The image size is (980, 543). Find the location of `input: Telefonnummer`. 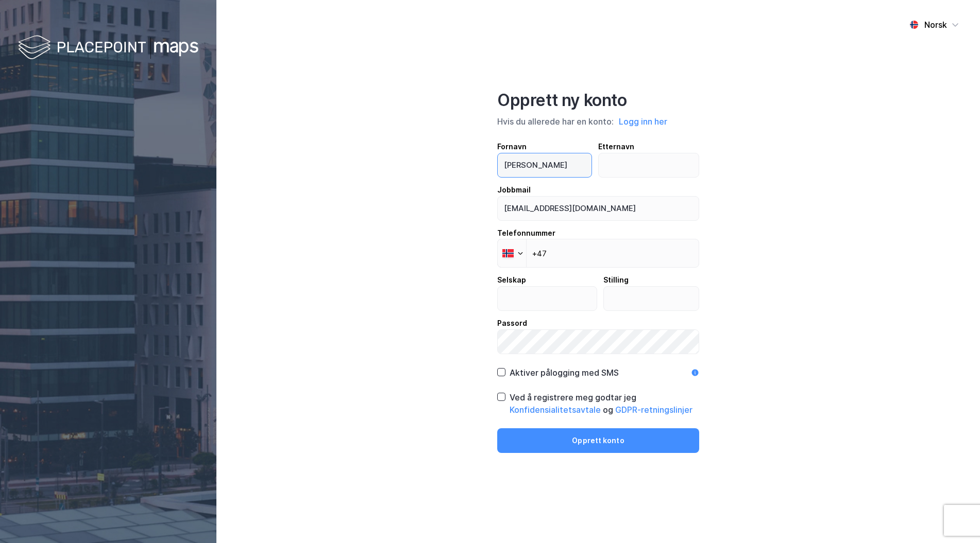

input: Telefonnummer is located at coordinates (599, 253).